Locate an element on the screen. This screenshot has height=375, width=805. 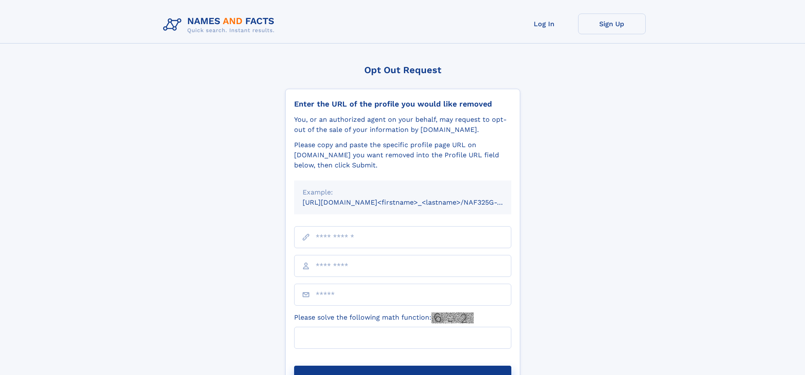
a: Sign Up is located at coordinates (612, 24).